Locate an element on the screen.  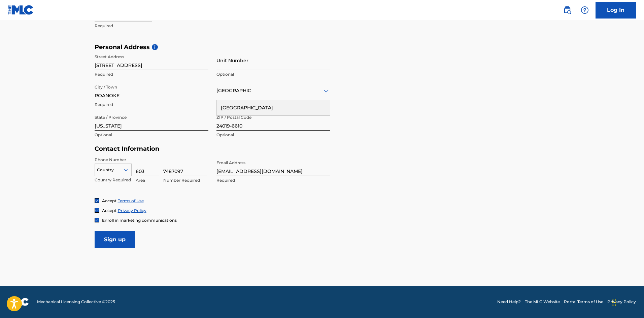
img: MLC Logo is located at coordinates (21, 10).